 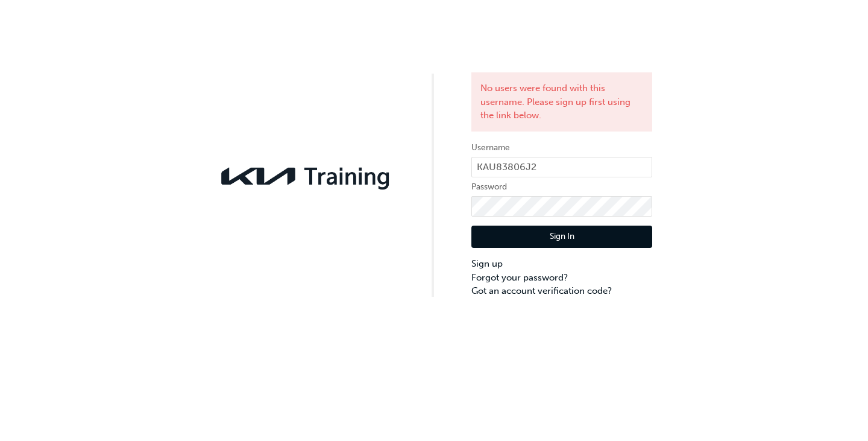 I want to click on div: No users were found with this username. Please sign up first using the link below., so click(x=562, y=102).